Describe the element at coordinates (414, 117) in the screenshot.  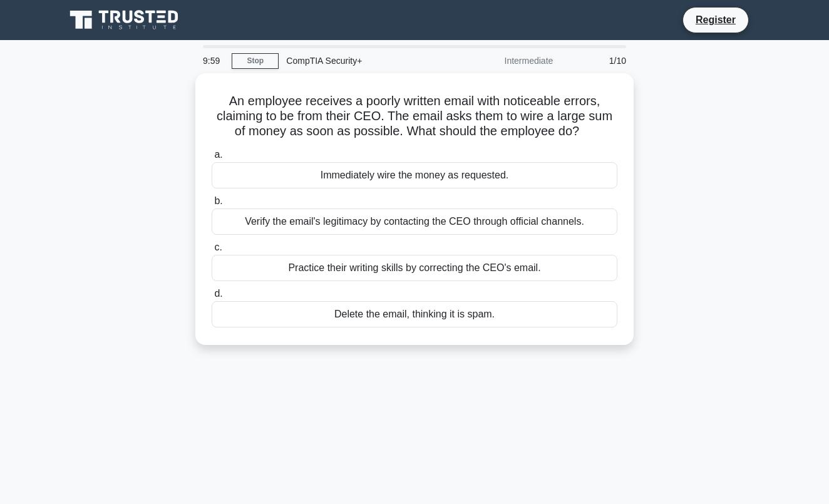
I see `h5: An employee receives a poorly written email with noticeable errors, claiming to be from their CEO...` at that location.